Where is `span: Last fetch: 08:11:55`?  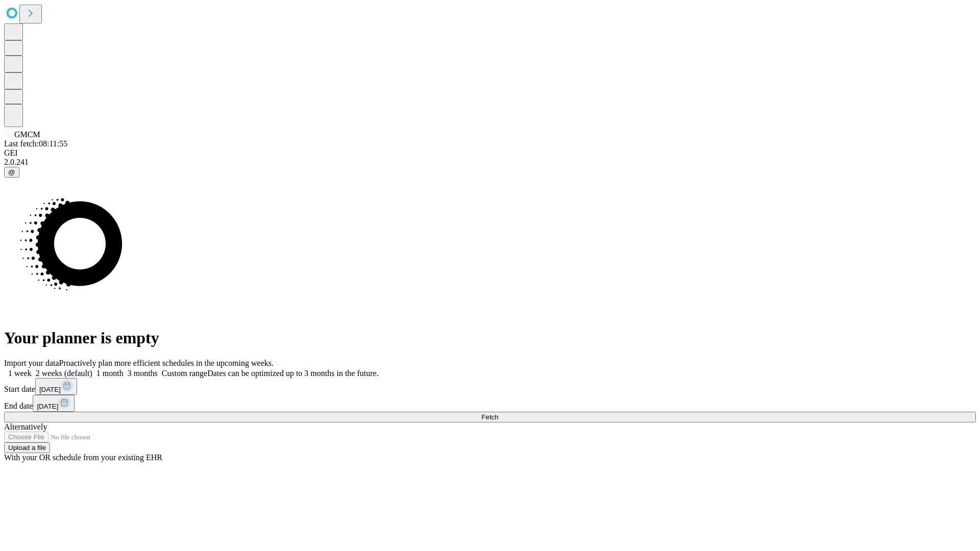
span: Last fetch: 08:11:55 is located at coordinates (36, 143).